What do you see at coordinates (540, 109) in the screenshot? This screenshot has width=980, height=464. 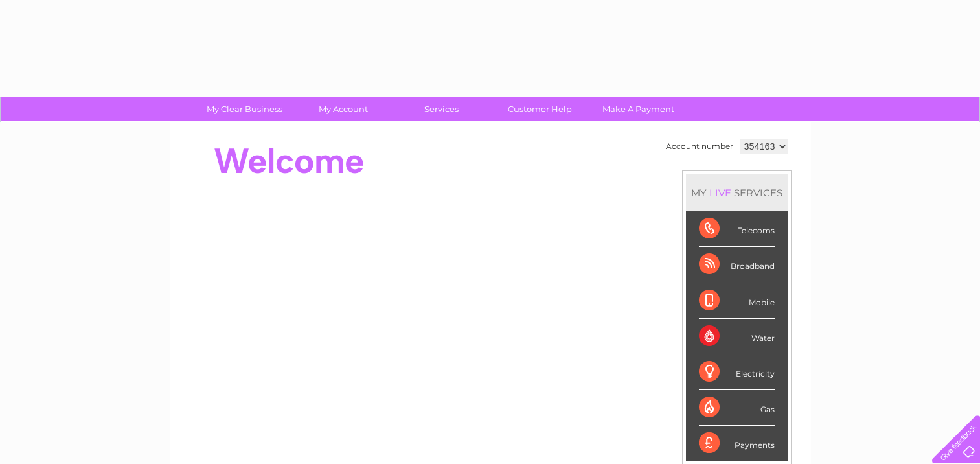 I see `a: Customer Help` at bounding box center [540, 109].